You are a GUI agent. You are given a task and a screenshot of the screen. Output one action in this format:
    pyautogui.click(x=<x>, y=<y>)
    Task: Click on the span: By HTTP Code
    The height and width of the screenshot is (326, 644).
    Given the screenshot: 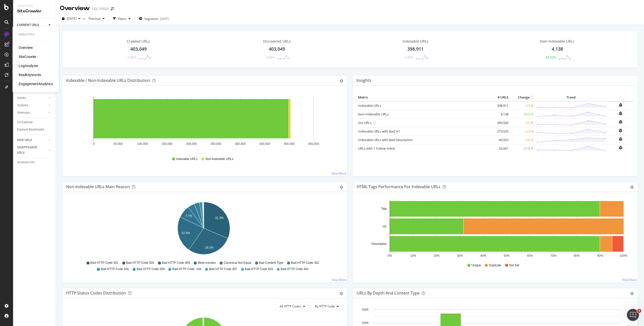 What is the action you would take?
    pyautogui.click(x=325, y=306)
    